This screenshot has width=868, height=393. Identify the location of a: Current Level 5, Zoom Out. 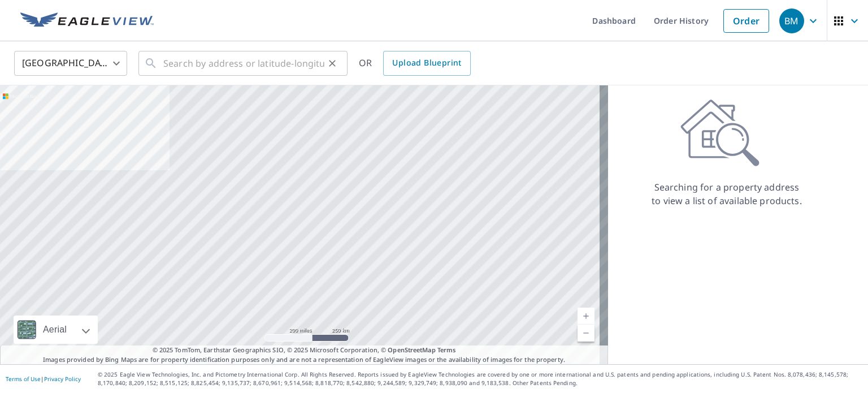
(586, 333).